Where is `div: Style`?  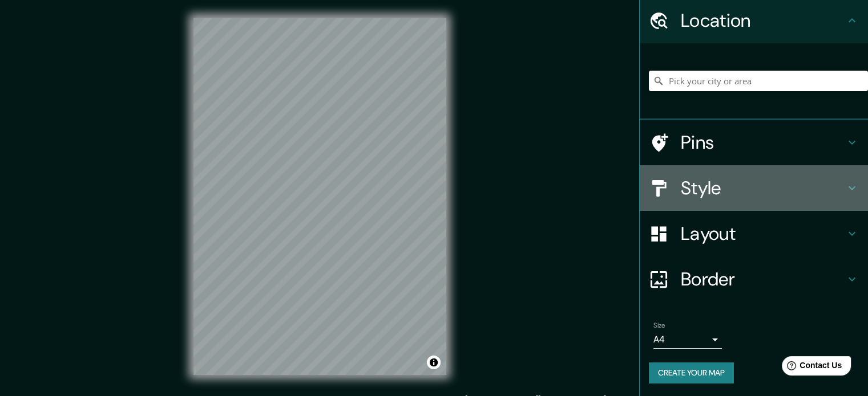 div: Style is located at coordinates (754, 188).